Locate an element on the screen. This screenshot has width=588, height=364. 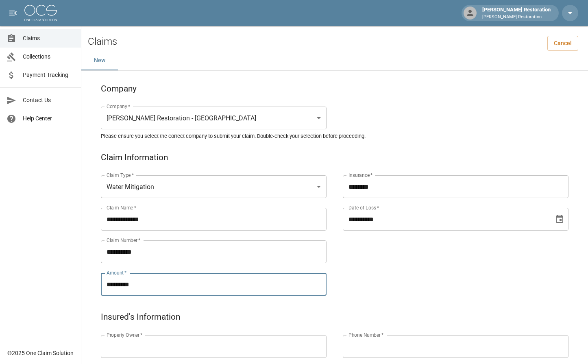
span: Payment Tracking is located at coordinates (48, 75).